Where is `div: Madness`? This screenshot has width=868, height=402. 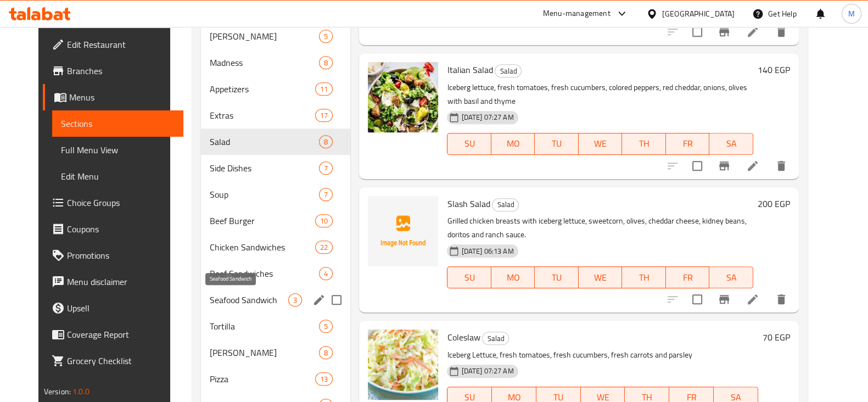
div: Madness is located at coordinates (264, 63).